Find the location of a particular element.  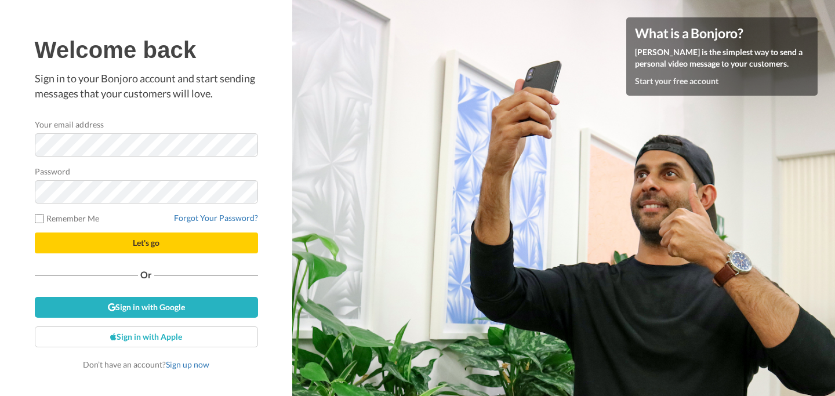

a: Start your free account is located at coordinates (677, 81).